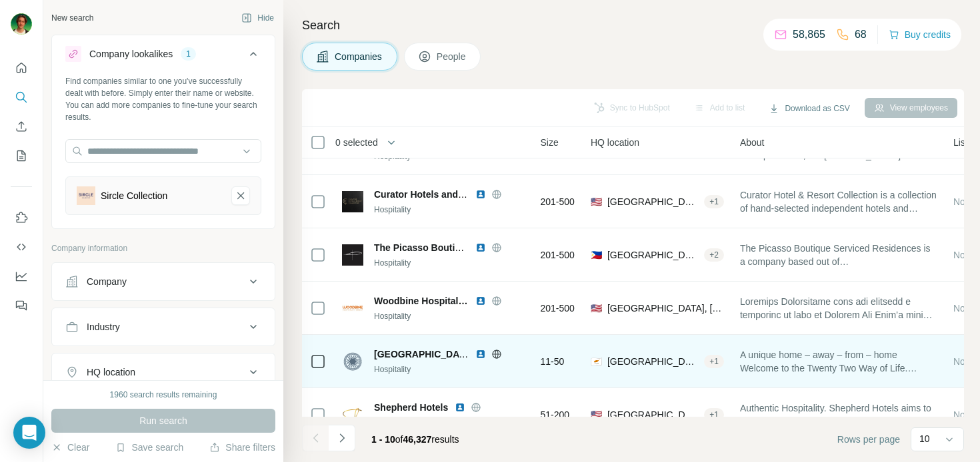  I want to click on span: 11-50, so click(553, 362).